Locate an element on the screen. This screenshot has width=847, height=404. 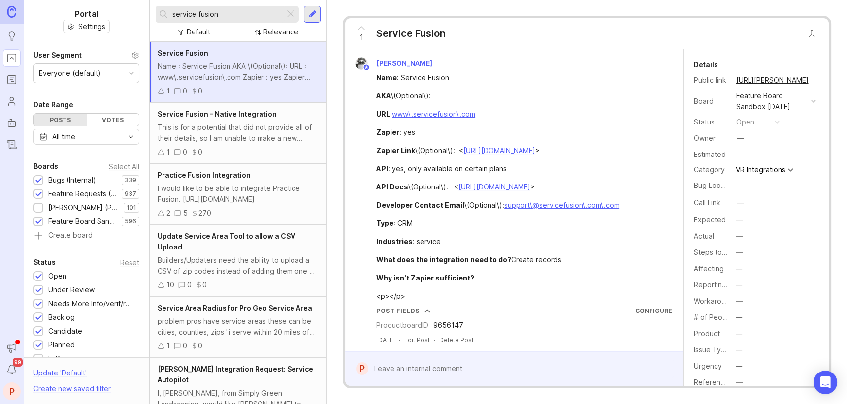
div: : Service Fusion is located at coordinates (520, 78).